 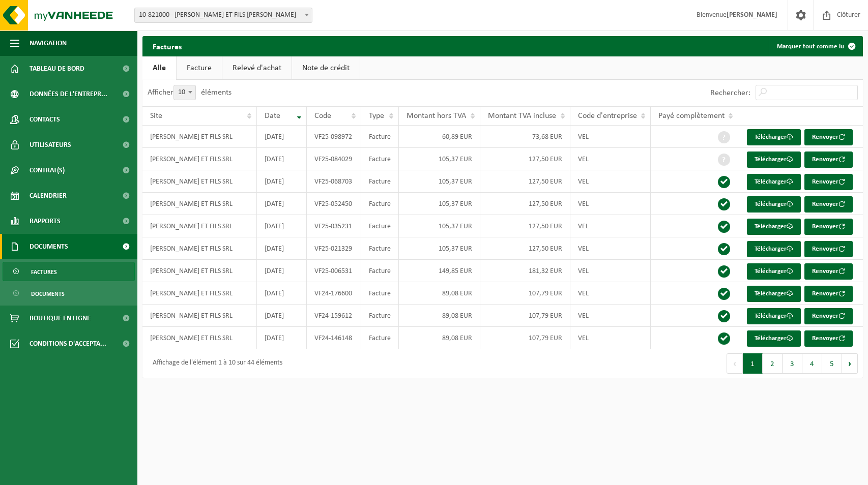 What do you see at coordinates (223, 15) in the screenshot?
I see `span: 10-821000 - DELVAUX JEAN-PIERRE ET FILS SRL - WANZE` at bounding box center [223, 15].